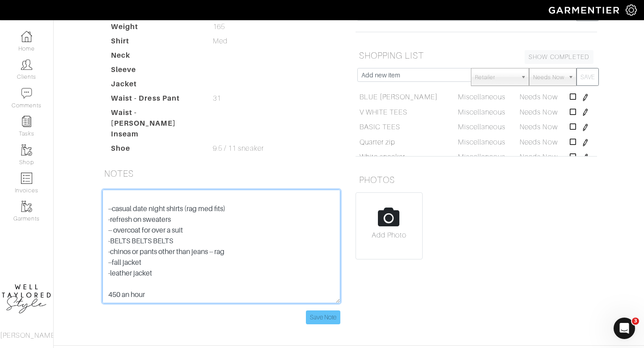 This screenshot has height=348, width=644. Describe the element at coordinates (27, 65) in the screenshot. I see `img: clients-icon-6bae9207a08558b7cb47a8932f037763ab4055f8c8b6bfacd5dc20c3e0201464.png` at that location.